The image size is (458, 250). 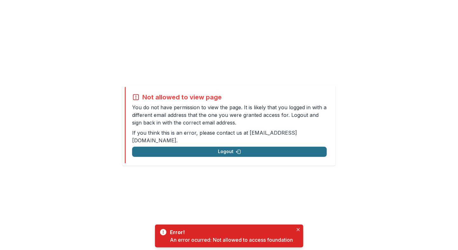 What do you see at coordinates (230, 232) in the screenshot?
I see `div: Error!` at bounding box center [230, 232].